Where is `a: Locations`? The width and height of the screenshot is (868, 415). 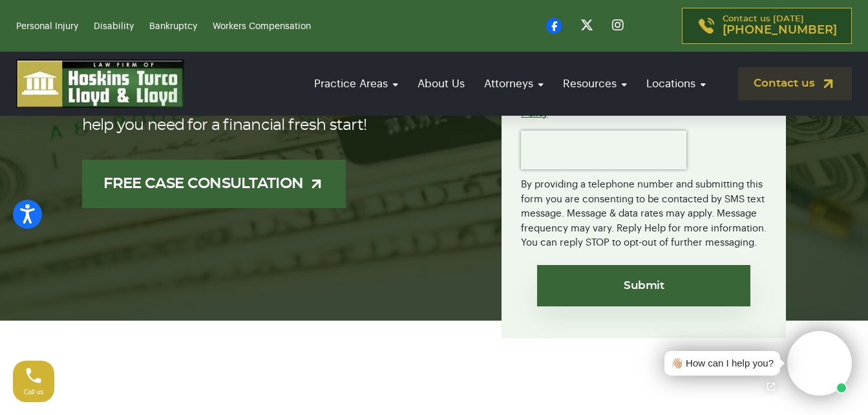
a: Locations is located at coordinates (677, 83).